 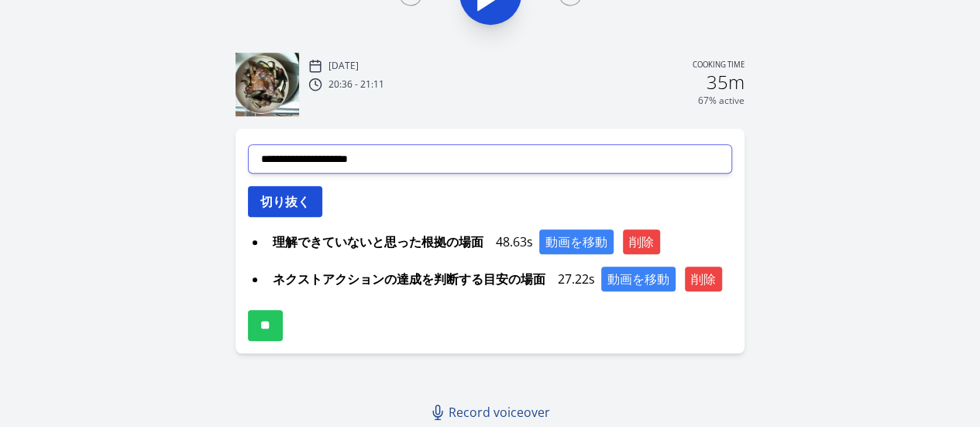 I want to click on div: 27.22s, so click(x=499, y=279).